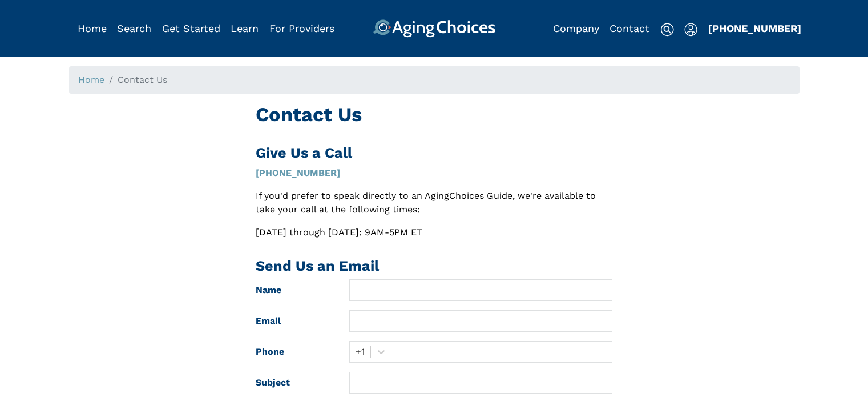  Describe the element at coordinates (434, 202) in the screenshot. I see `p: If you'd prefer to speak directly to an AgingChoices Guide, we're available to take your call at ...` at that location.